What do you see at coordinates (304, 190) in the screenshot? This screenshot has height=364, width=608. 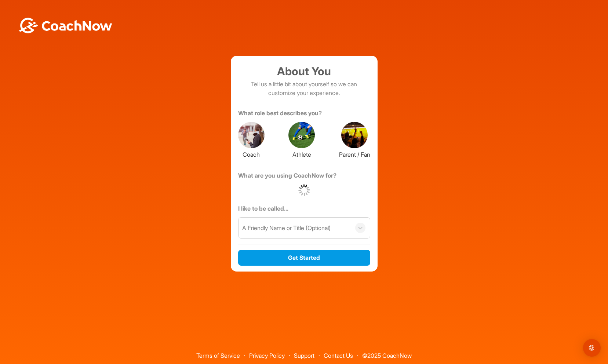 I see `img: G6gVgL6ErOh57ABN0eRmCEwV0I4iEi4d8EwaPGI0tHgoAbU4EAHFLEQAh+QQFCgALACwIAA4AGAASAAAEbHDJSesaOCdk+8xg...` at bounding box center [304, 190].